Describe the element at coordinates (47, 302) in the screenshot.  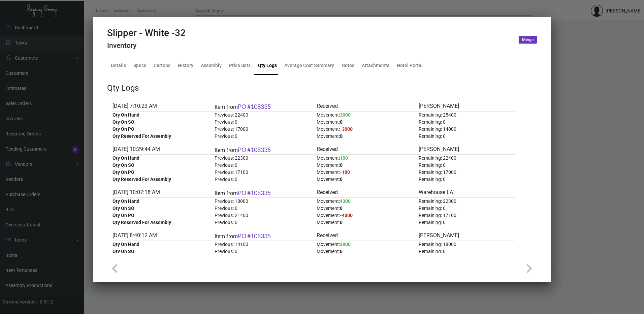
I see `div: 0.51.2` at that location.